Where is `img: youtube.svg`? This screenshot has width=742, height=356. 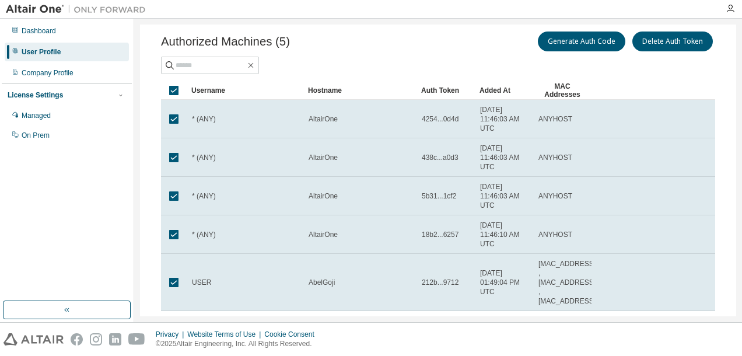 img: youtube.svg is located at coordinates (136, 339).